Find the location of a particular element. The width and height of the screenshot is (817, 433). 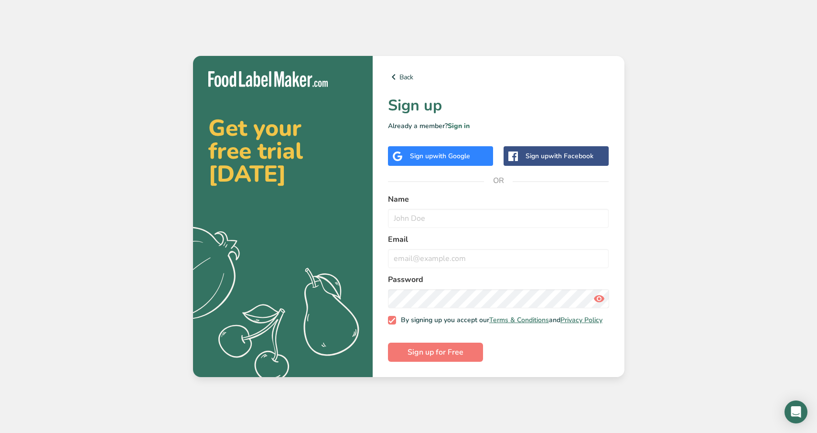

div: Open Intercom Messenger is located at coordinates (796, 412).